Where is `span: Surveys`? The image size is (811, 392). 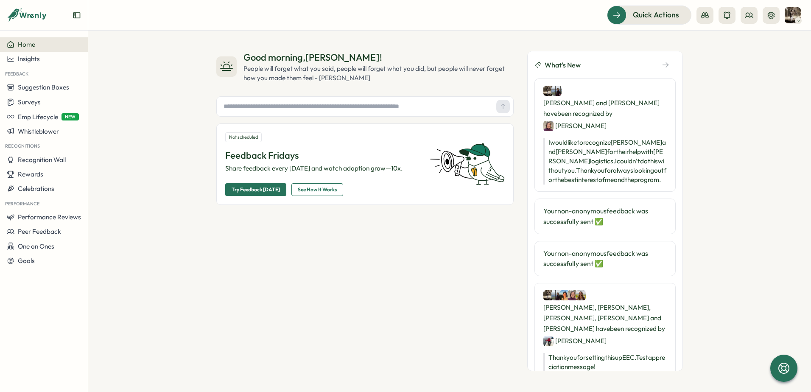 span: Surveys is located at coordinates (29, 102).